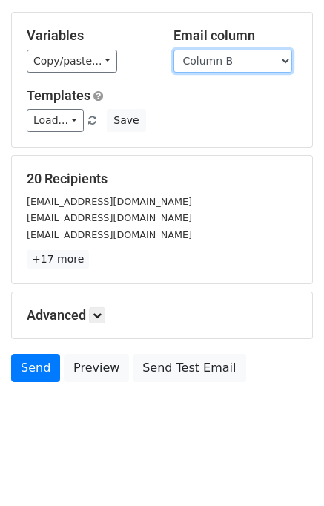 This screenshot has height=506, width=324. Describe the element at coordinates (89, 36) in the screenshot. I see `h5: Variables` at that location.